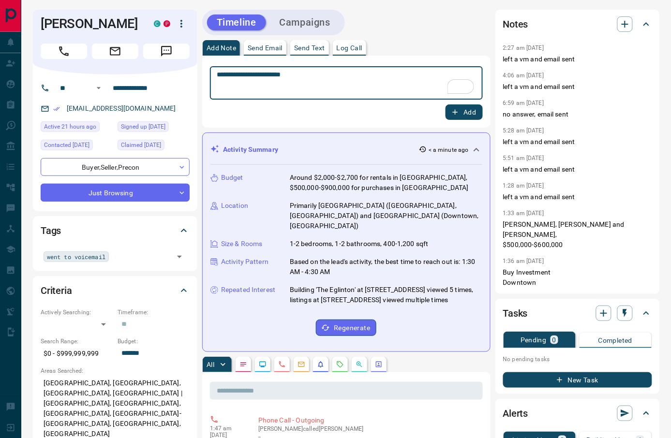  What do you see at coordinates (76, 312) in the screenshot?
I see `p: Actively Searching:` at bounding box center [76, 312].